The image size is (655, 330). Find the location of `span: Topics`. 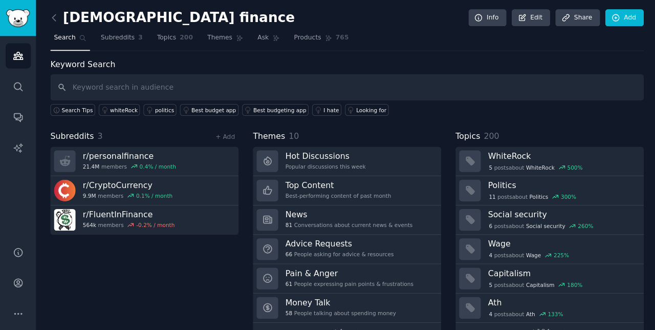

span: Topics is located at coordinates (466, 136).